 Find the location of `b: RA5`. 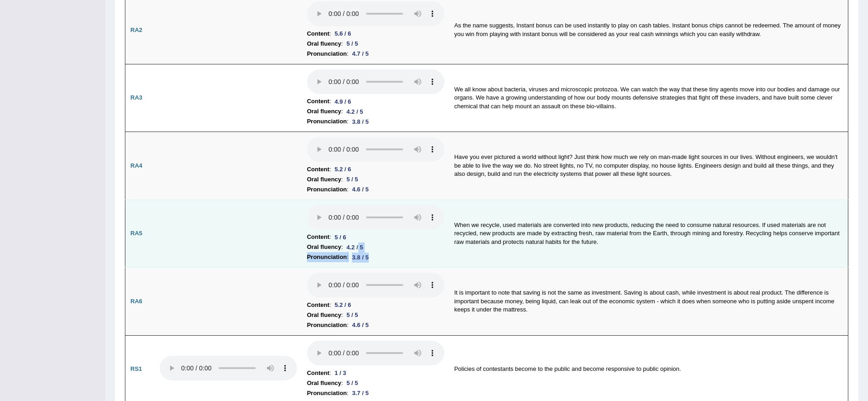

b: RA5 is located at coordinates (136, 233).